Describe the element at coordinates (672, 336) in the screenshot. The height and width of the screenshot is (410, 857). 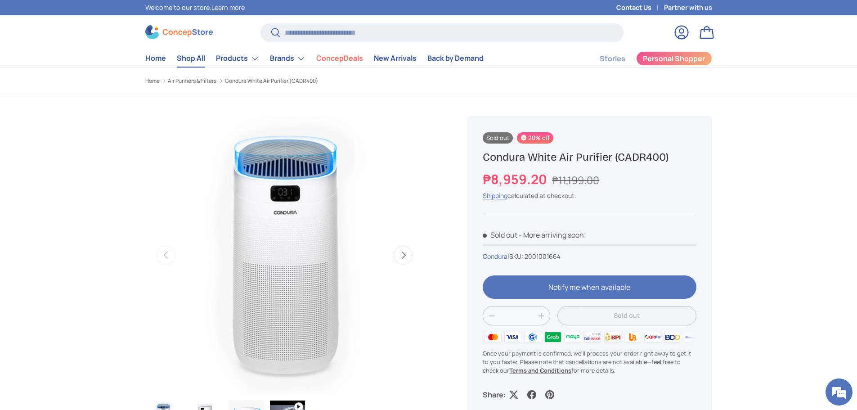
I see `img: bdo` at that location.